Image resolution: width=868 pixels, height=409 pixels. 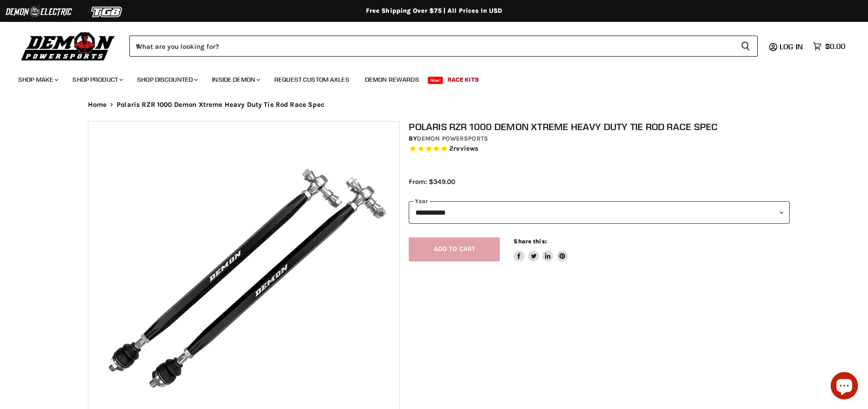 What do you see at coordinates (427, 78) in the screenshot?
I see `ul: Main menu` at bounding box center [427, 78].